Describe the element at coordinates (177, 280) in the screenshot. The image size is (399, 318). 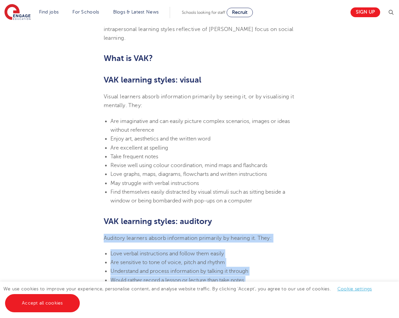
I see `span: Would rather record a lesson or lecture than take notes` at that location.